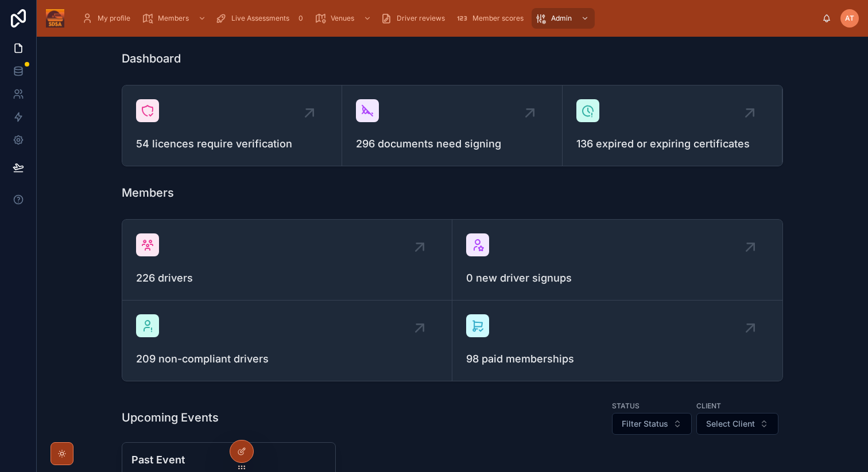 This screenshot has width=868, height=472. Describe the element at coordinates (617, 359) in the screenshot. I see `span: 98 paid memberships` at that location.